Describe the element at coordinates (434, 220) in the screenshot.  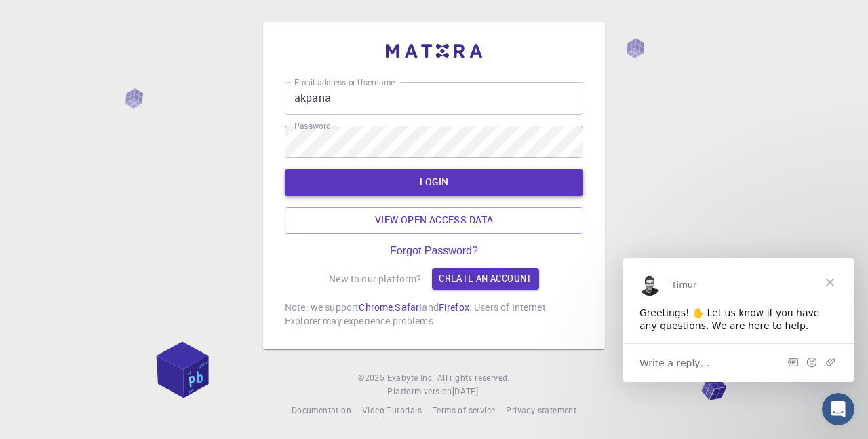
I see `a: View open access data` at that location.